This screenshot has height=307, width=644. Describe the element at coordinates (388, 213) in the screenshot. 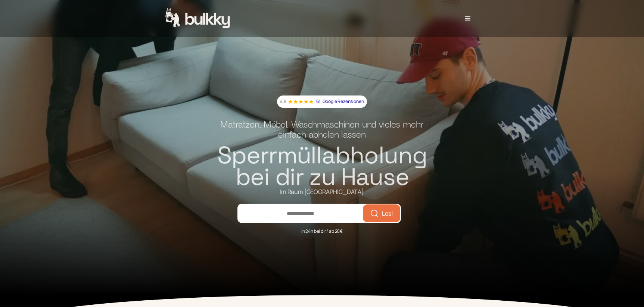

I see `span: Los!` at that location.